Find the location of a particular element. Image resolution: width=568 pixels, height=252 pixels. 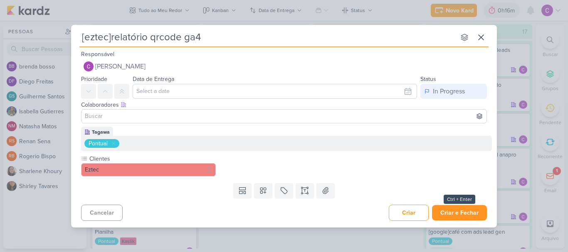

div: In Progress is located at coordinates (448, 91).